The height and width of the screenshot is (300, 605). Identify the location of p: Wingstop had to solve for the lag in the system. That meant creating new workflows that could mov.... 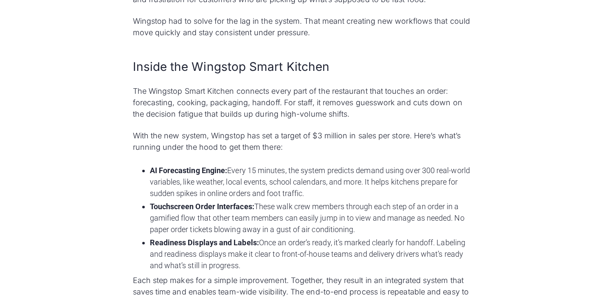
(303, 27).